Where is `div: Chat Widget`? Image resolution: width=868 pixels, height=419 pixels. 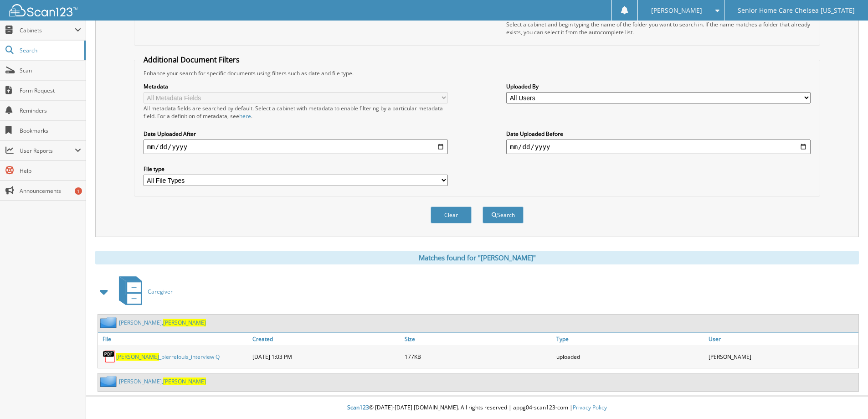 div: Chat Widget is located at coordinates (845, 397).